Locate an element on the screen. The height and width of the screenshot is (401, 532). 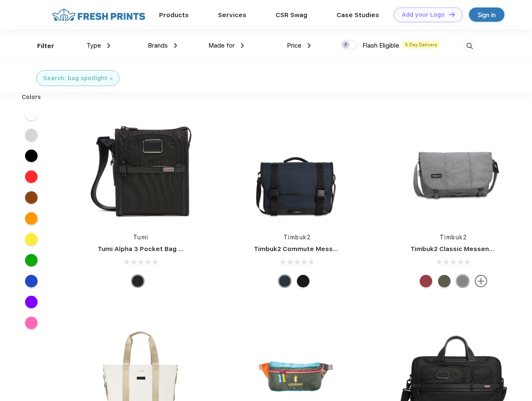
span: 5 Day Delivery is located at coordinates (421, 45).